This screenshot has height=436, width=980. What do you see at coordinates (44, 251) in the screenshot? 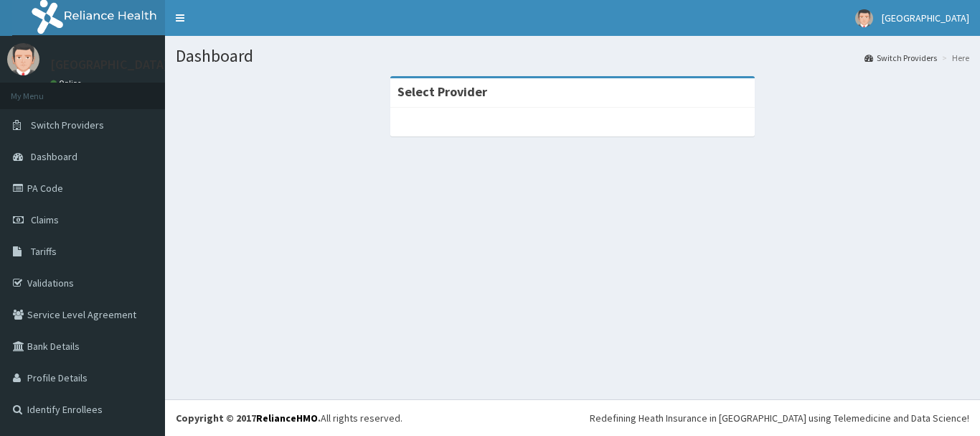
I see `span: Tariffs` at bounding box center [44, 251].